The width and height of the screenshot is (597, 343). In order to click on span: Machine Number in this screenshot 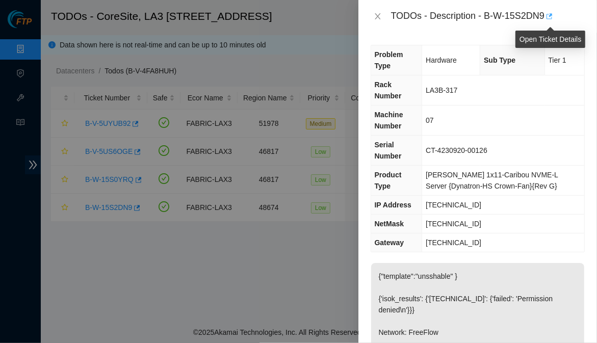, I will do `click(389, 120)`.